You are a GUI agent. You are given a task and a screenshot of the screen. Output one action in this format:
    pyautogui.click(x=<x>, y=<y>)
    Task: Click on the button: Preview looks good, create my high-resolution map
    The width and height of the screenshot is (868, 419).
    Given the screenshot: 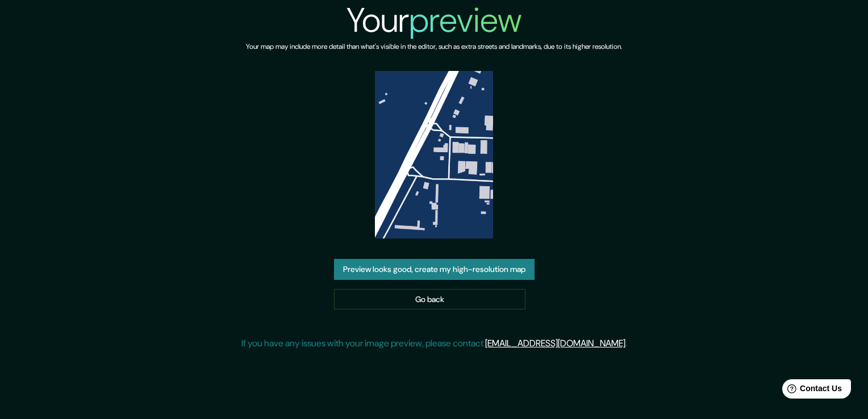 What is the action you would take?
    pyautogui.click(x=434, y=269)
    